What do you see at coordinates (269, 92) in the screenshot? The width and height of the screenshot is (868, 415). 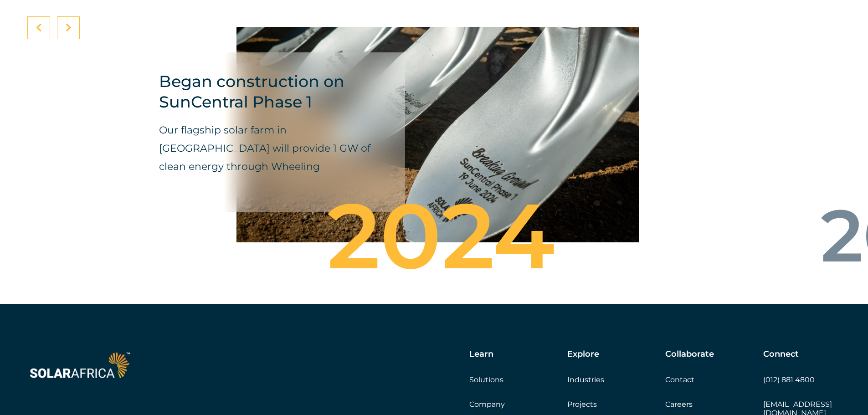 I see `h4: Began construction on SunCentral Phase 1` at bounding box center [269, 92].